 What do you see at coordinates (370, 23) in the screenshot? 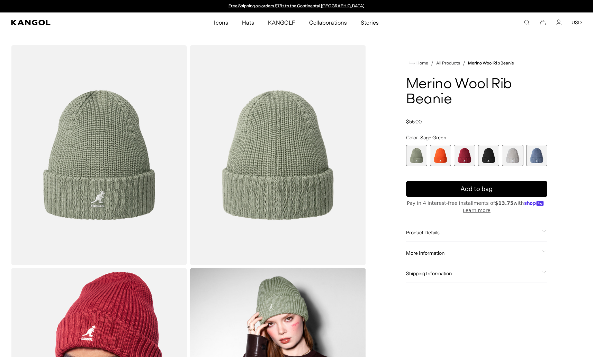
I see `a: Stories` at bounding box center [370, 23].